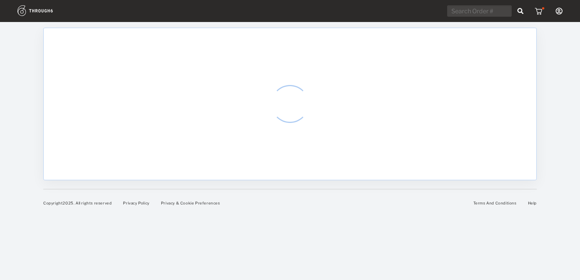 The height and width of the screenshot is (280, 580). Describe the element at coordinates (532, 203) in the screenshot. I see `a: Help` at that location.